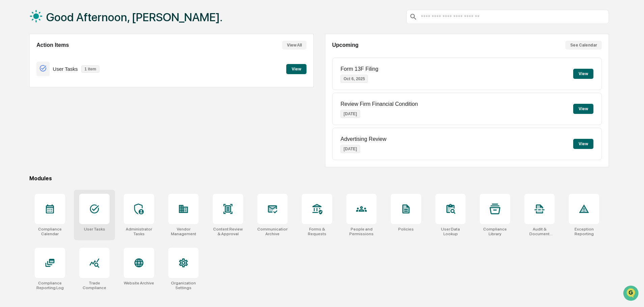  What do you see at coordinates (539, 231) in the screenshot?
I see `div: Audit & Document Logs` at bounding box center [539, 231].